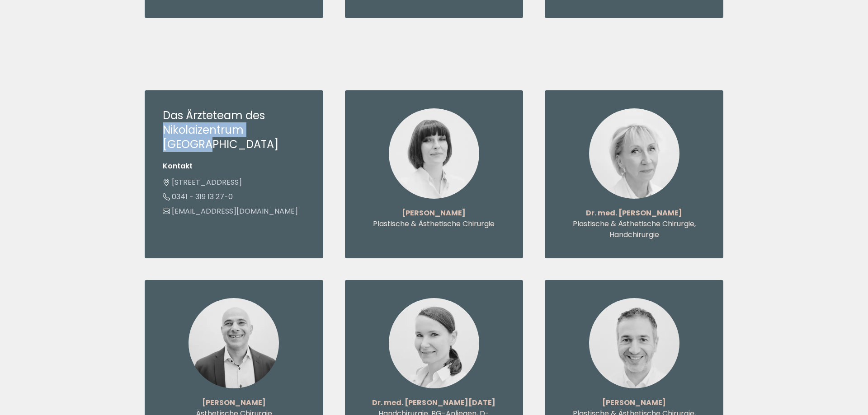 This screenshot has width=868, height=415. I want to click on img: Olena Urbach - Plastische & Ästhetische Chirurgie, so click(434, 154).